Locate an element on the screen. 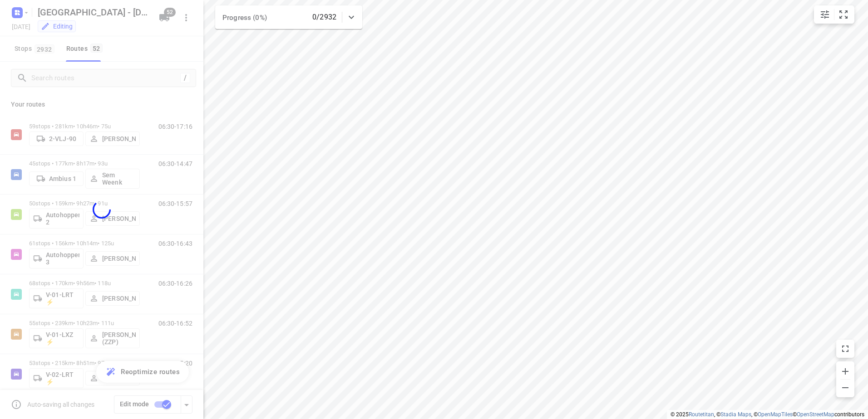 This screenshot has height=419, width=868. a: OpenMapTiles is located at coordinates (775, 415).